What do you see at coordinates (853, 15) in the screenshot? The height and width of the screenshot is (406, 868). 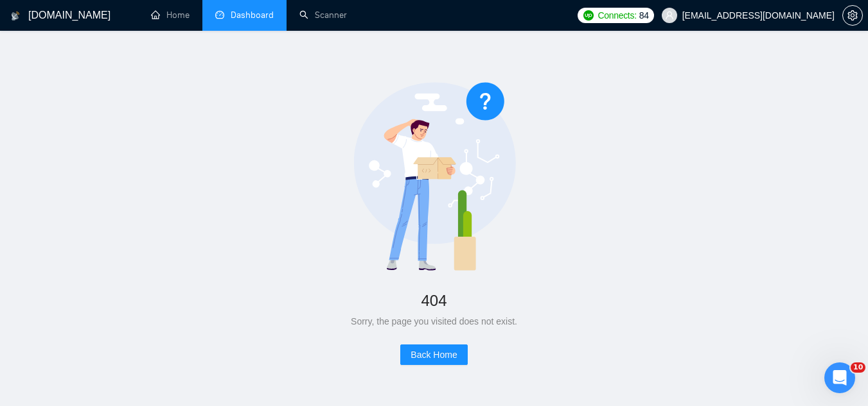 I see `button: setting` at bounding box center [853, 15].